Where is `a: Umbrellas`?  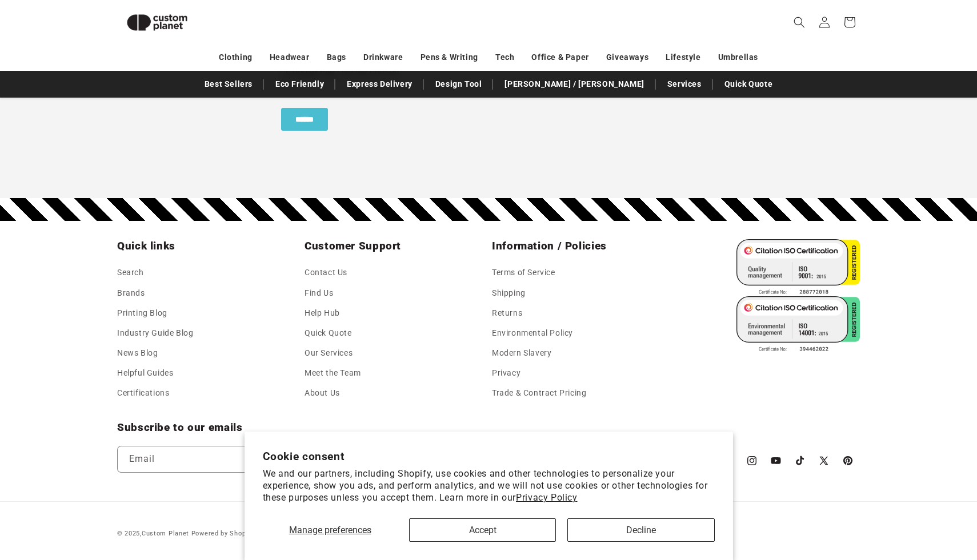
a: Umbrellas is located at coordinates (738, 57).